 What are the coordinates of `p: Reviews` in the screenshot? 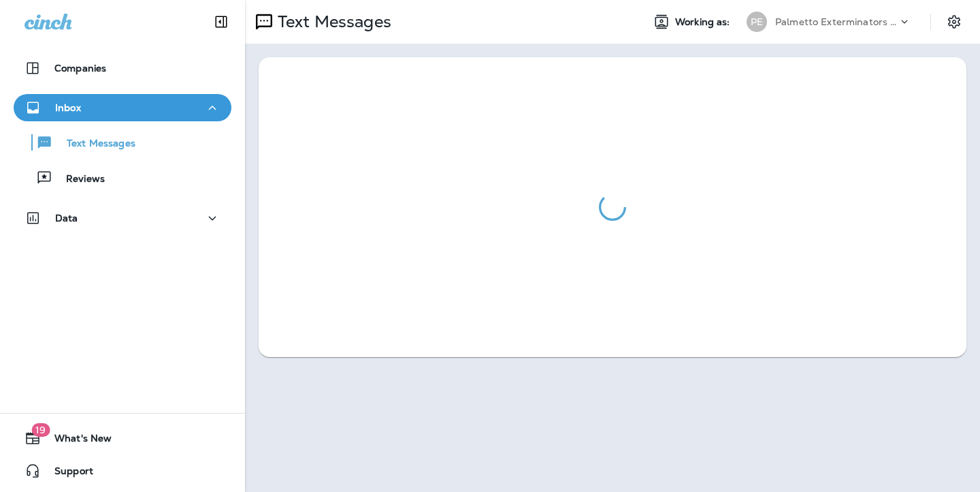 It's located at (79, 179).